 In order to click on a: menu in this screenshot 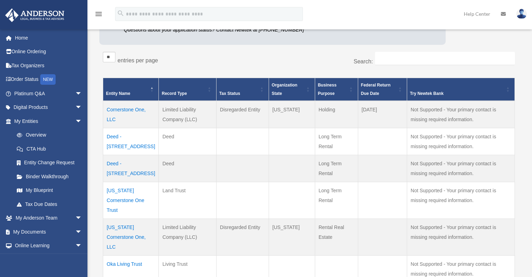, I will do `click(99, 15)`.